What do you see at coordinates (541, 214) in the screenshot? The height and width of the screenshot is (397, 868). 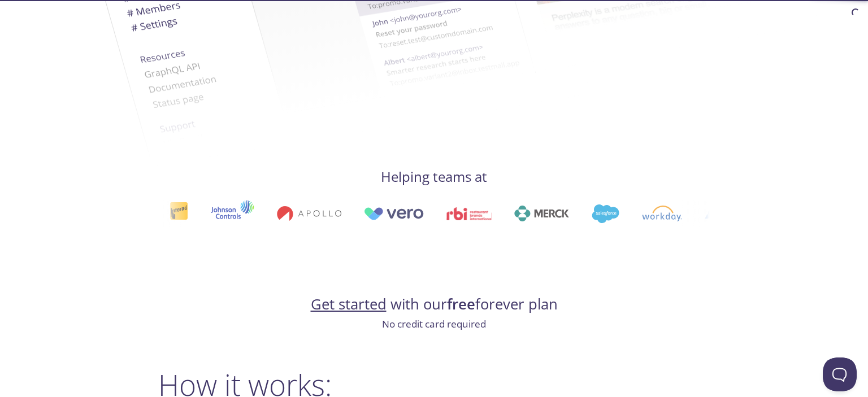 I see `img: merck` at bounding box center [541, 214].